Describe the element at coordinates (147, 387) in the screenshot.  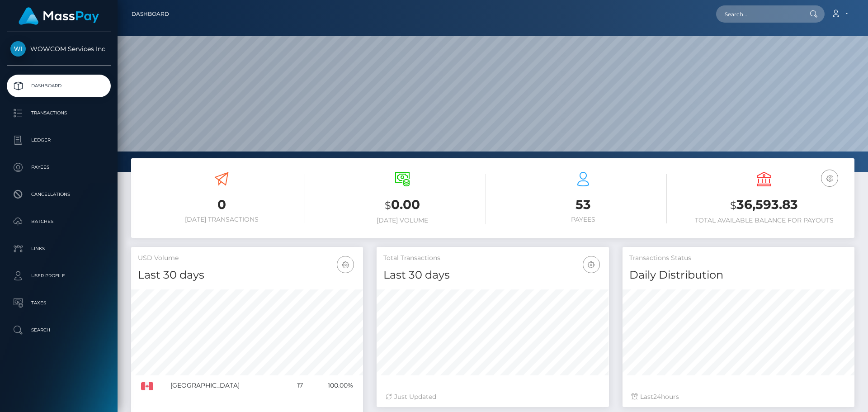
I see `img: CA.png` at that location.